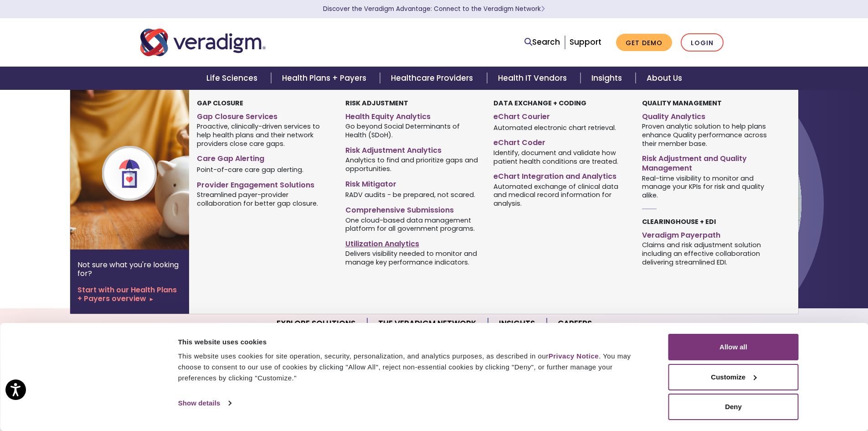  What do you see at coordinates (264, 115) in the screenshot?
I see `a: Gap Closure Services` at bounding box center [264, 115].